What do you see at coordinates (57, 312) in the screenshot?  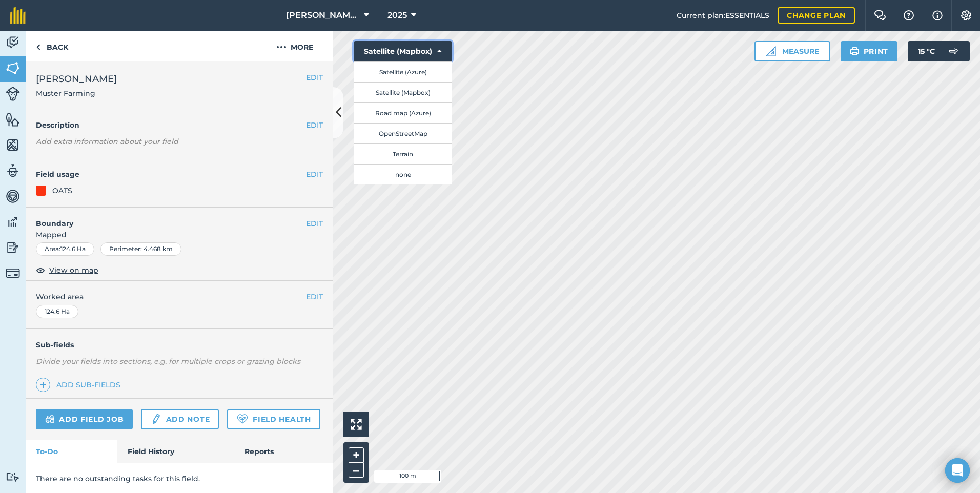 I see `div: 124.6 Ha` at bounding box center [57, 312].